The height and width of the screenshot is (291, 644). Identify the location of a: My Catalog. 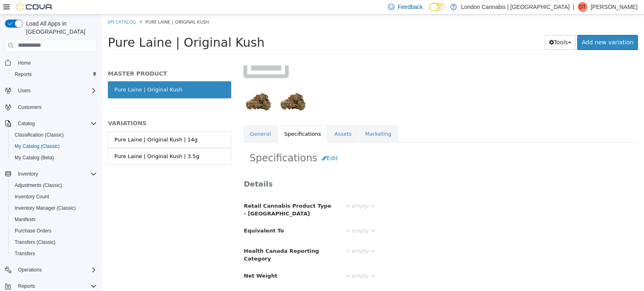
(20, 7).